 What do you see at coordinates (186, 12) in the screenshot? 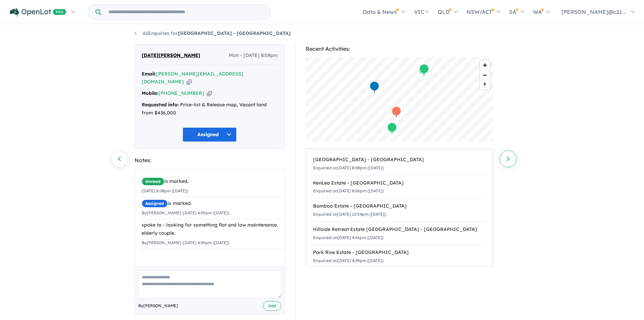
I see `input: Try estate name, suburb, builder or developer` at bounding box center [186, 12].